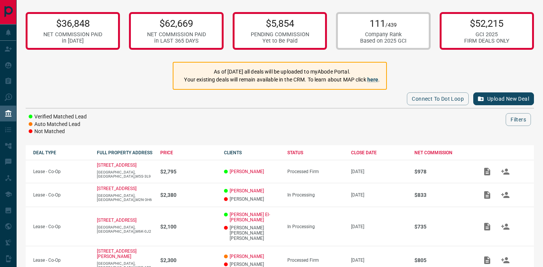 The height and width of the screenshot is (267, 543). Describe the element at coordinates (442, 195) in the screenshot. I see `p: $833` at that location.